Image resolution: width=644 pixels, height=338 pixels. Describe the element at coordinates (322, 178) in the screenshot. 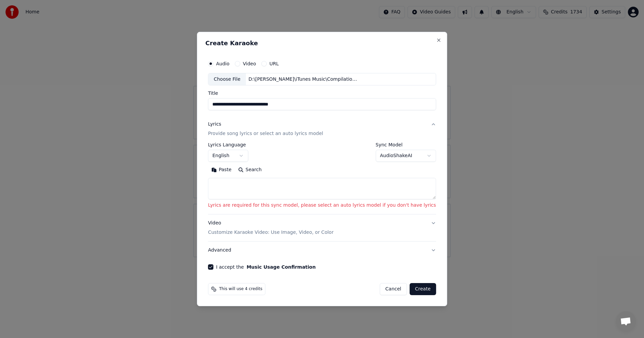

I see `div: LyricsProvide song lyrics or select an auto lyrics model` at that location.